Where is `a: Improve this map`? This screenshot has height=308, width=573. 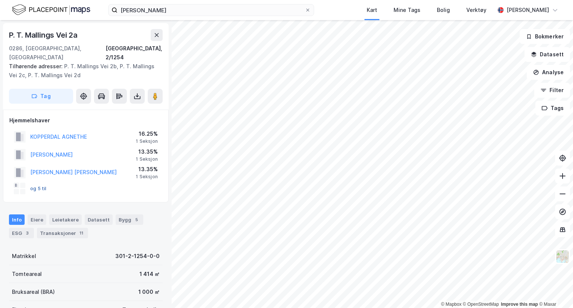
a: Improve this map is located at coordinates (519, 304).